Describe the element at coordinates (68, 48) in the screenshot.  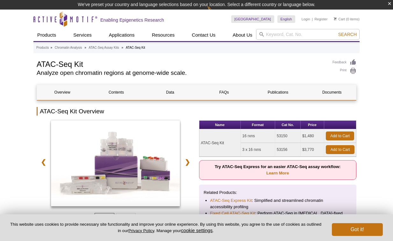
I see `a: Chromatin Analysis` at that location.